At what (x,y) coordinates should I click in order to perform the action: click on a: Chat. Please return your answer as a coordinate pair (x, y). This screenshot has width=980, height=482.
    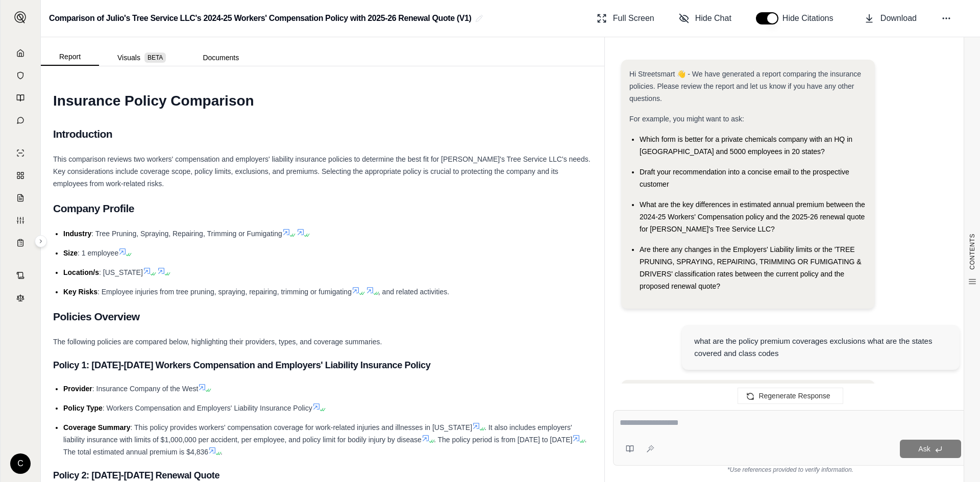
    Looking at the image, I should click on (21, 121).